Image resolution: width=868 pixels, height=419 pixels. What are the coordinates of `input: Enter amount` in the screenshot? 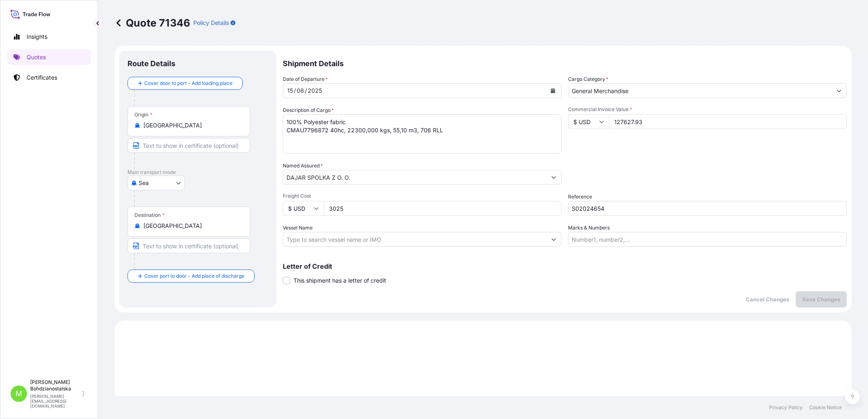 It's located at (442, 208).